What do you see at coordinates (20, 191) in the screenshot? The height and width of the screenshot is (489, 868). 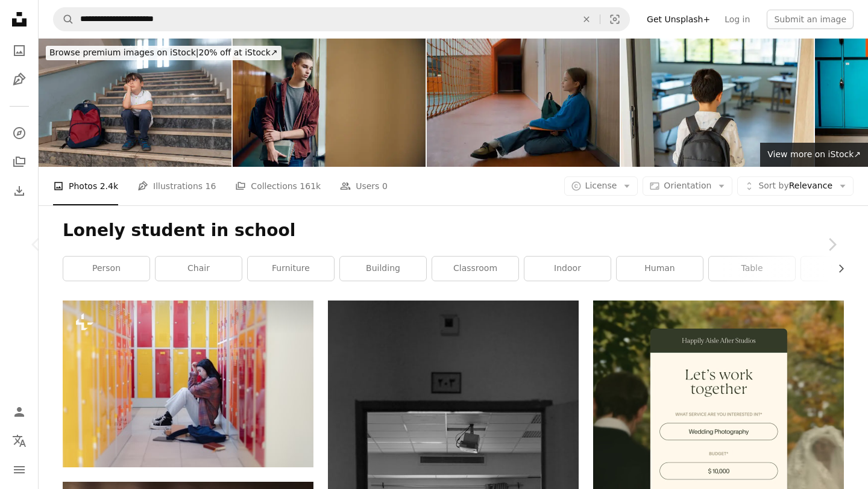 I see `a: Download History` at bounding box center [20, 191].